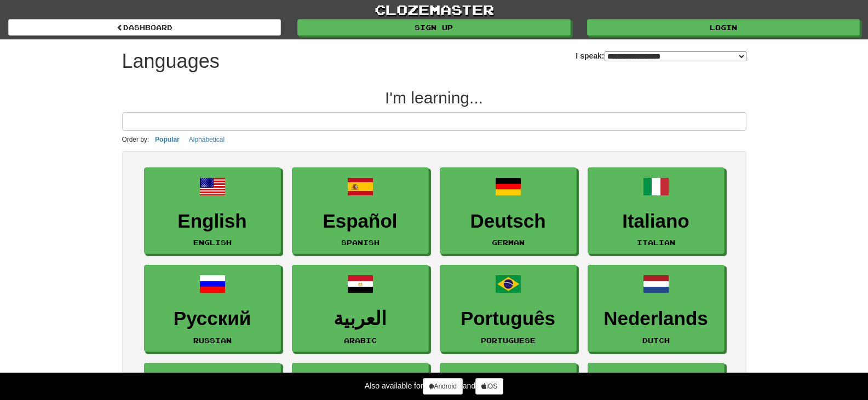  Describe the element at coordinates (167, 139) in the screenshot. I see `button: Popular` at that location.